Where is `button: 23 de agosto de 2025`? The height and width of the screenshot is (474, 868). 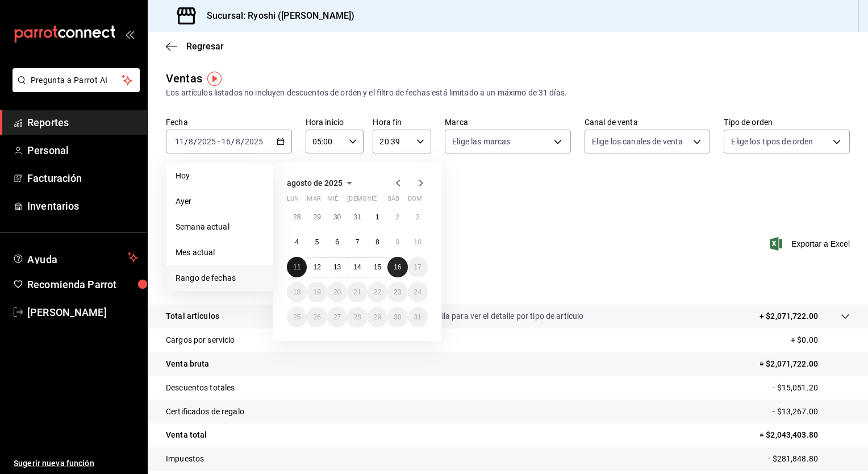
button: 23 de agosto de 2025 is located at coordinates (397, 292).